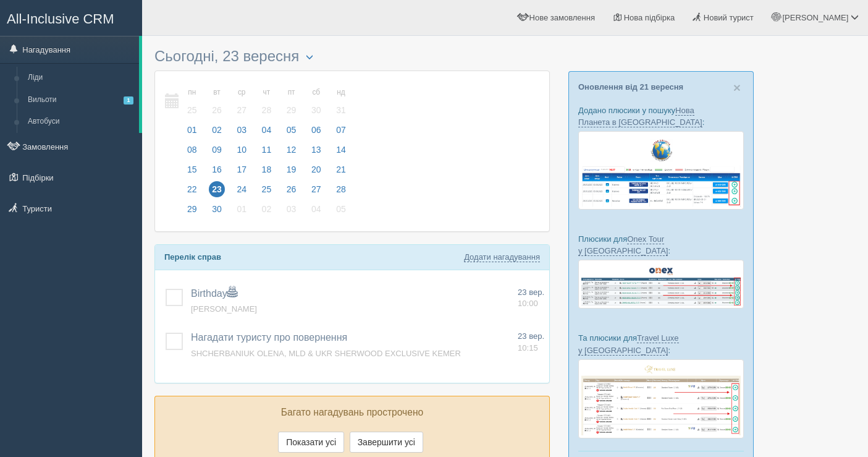  What do you see at coordinates (60, 19) in the screenshot?
I see `span: All-Inclusive CRM` at bounding box center [60, 19].